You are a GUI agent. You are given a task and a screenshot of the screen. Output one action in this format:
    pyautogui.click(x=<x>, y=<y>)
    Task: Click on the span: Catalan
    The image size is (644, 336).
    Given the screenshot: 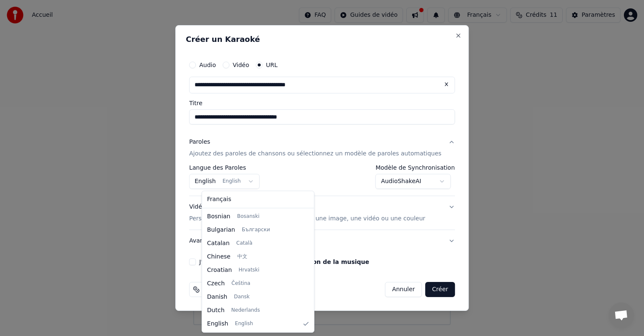 What is the action you would take?
    pyautogui.click(x=218, y=244)
    